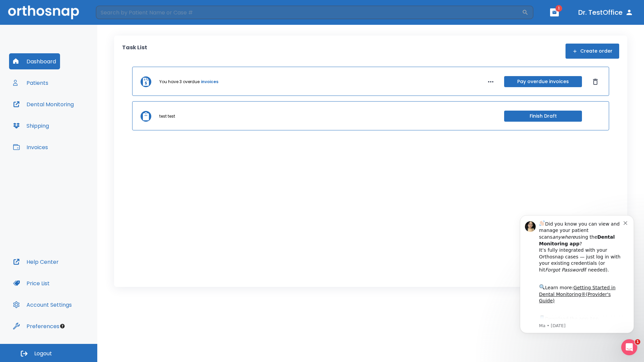 The image size is (644, 362). I want to click on a: Getting Started in Dental Monitoring, so click(67, 84).